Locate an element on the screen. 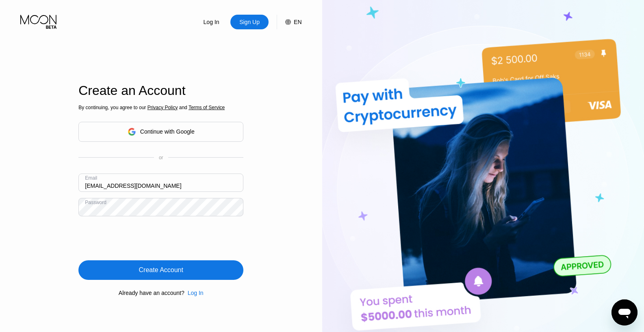 The image size is (644, 332). div: Already have an account? is located at coordinates (151, 292).